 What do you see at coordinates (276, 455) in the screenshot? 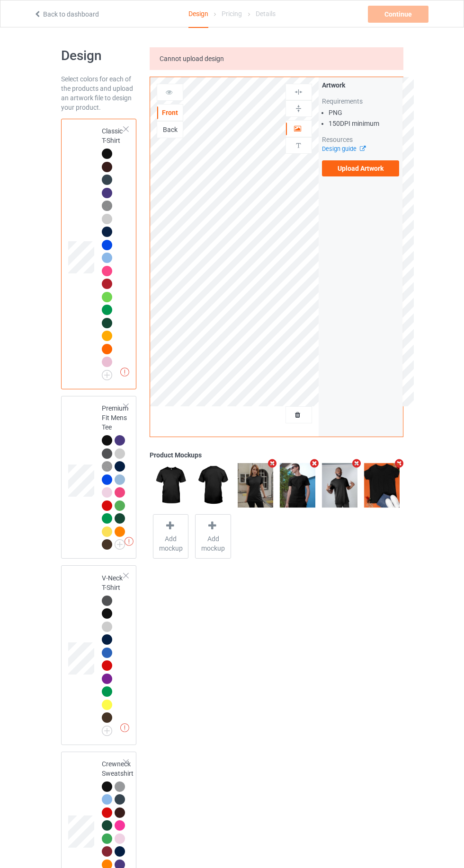
I see `div: Product Mockups` at bounding box center [276, 455].